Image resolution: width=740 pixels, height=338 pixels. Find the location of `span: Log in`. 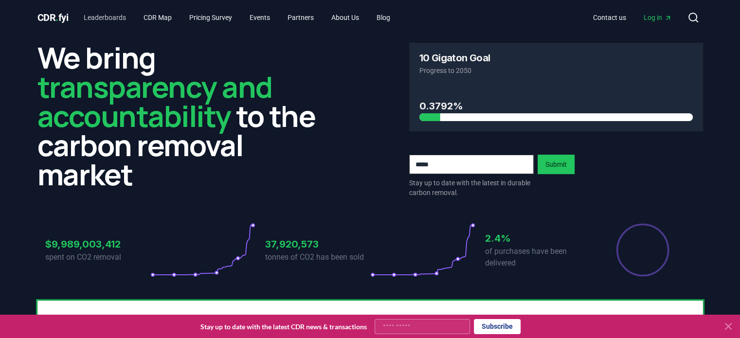

span: Log in is located at coordinates (658, 18).